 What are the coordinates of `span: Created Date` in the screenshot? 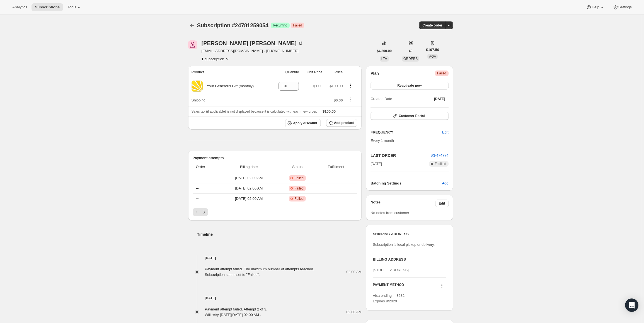 It's located at (381, 99).